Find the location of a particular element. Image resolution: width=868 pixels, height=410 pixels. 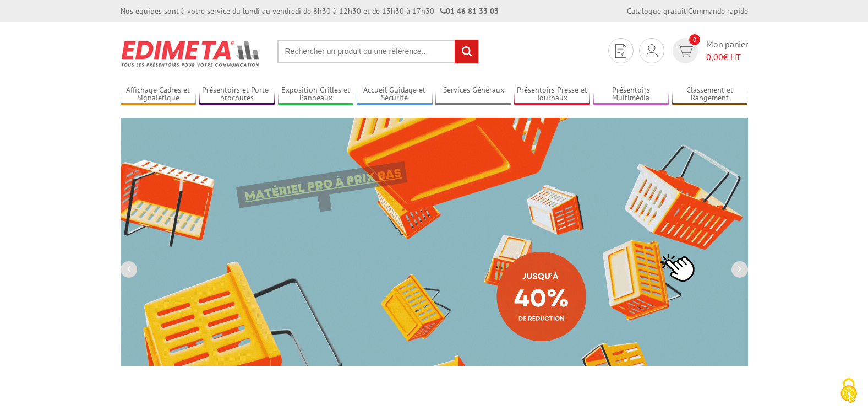

a: Présentoirs et Porte-brochures is located at coordinates (237, 94).